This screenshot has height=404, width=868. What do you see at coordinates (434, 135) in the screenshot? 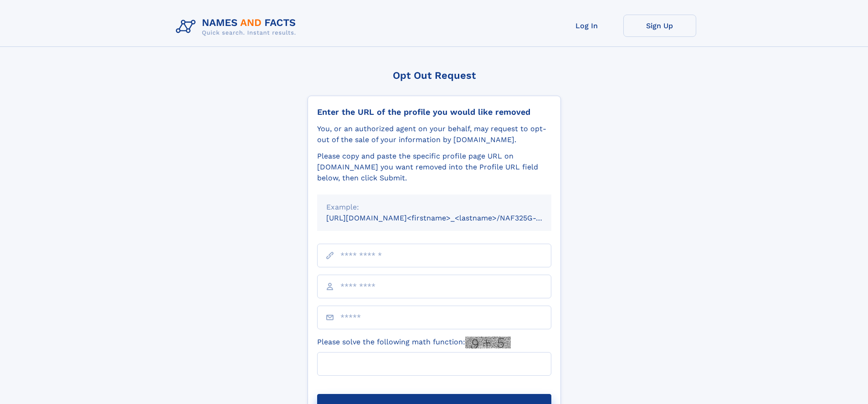
I see `div: You, or an authorized agent on your behalf, may request to opt-out of the sale of your informatio...` at bounding box center [434, 135].